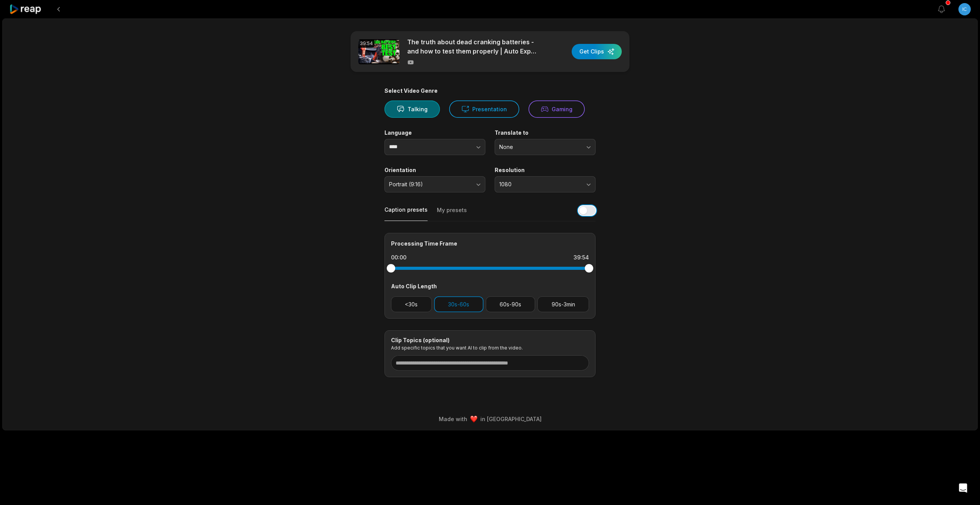 Image resolution: width=980 pixels, height=505 pixels. What do you see at coordinates (435, 170) in the screenshot?
I see `label: Orientation` at bounding box center [435, 170].